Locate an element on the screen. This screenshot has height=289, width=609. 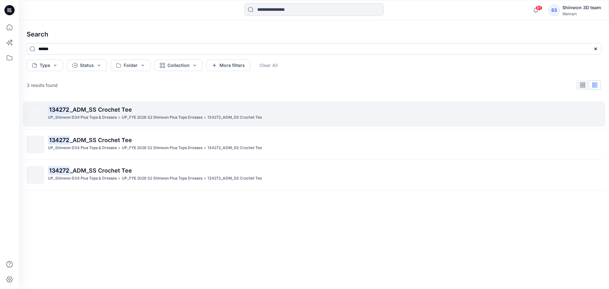
button: Folder is located at coordinates (131, 65).